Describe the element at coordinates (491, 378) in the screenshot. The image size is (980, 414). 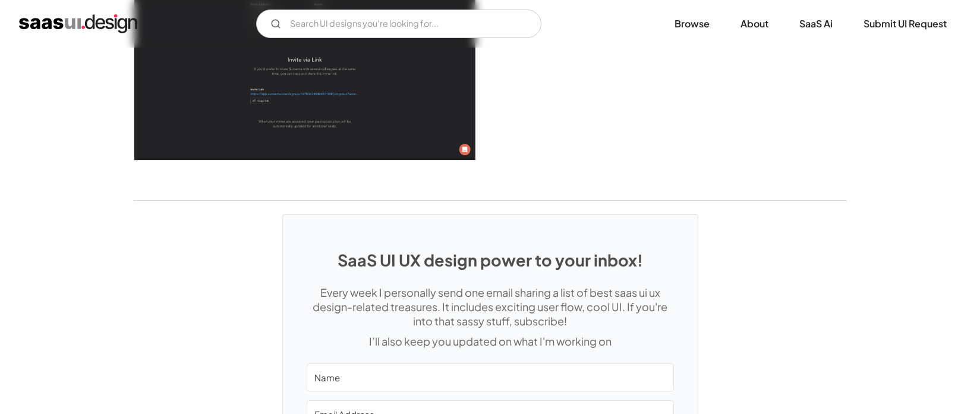
I see `input: Name` at that location.